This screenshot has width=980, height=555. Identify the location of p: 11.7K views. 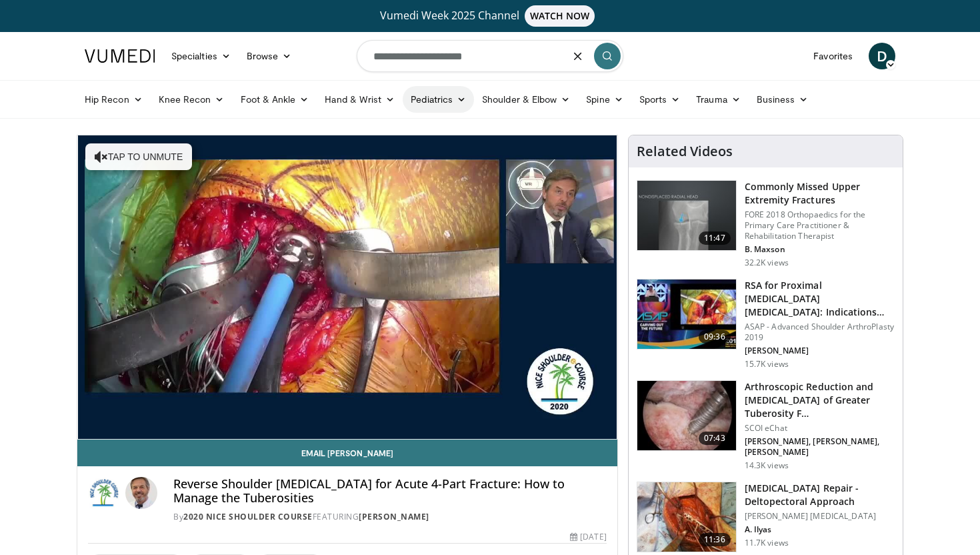
(766, 543).